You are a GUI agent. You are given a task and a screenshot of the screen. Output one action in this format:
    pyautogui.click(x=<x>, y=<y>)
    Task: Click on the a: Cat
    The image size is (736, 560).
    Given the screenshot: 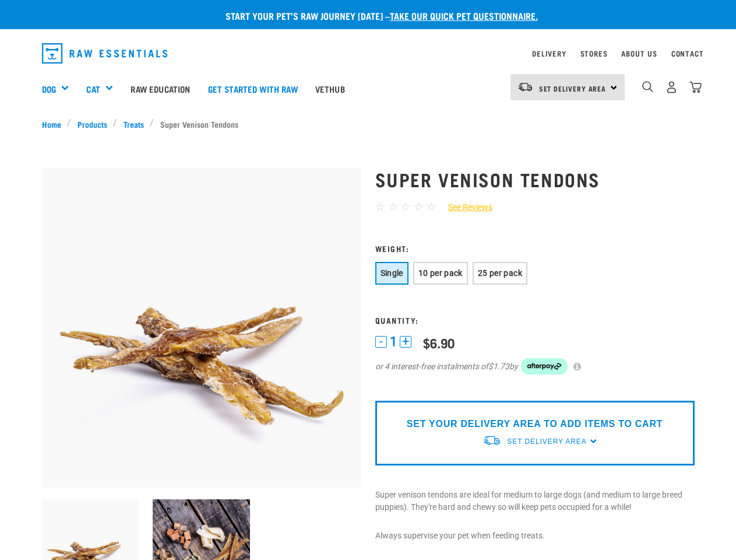 What is the action you would take?
    pyautogui.click(x=93, y=89)
    